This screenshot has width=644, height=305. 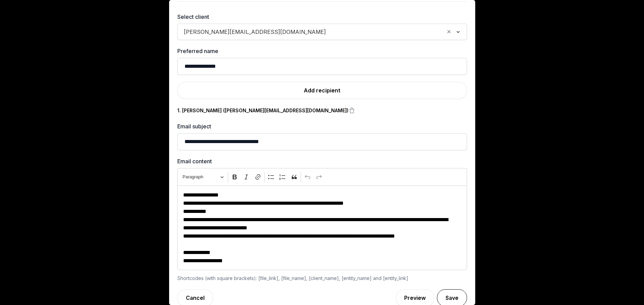 I want to click on label: Select client, so click(x=322, y=17).